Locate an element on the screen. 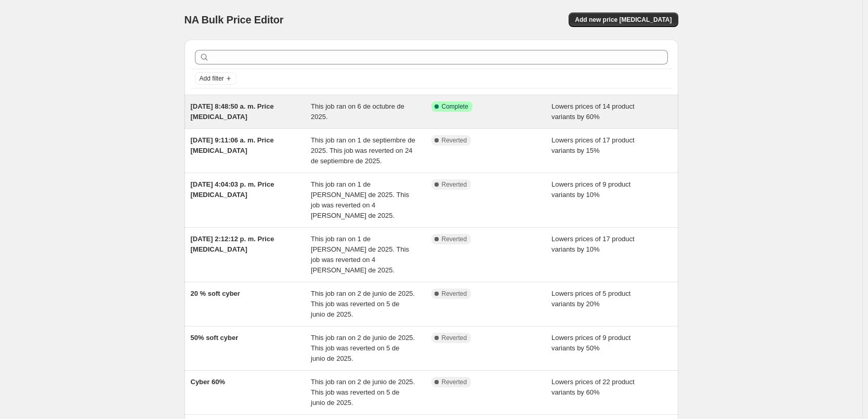 The image size is (868, 419). span: Lowers prices of 17 product variants by 10% is located at coordinates (593, 243).